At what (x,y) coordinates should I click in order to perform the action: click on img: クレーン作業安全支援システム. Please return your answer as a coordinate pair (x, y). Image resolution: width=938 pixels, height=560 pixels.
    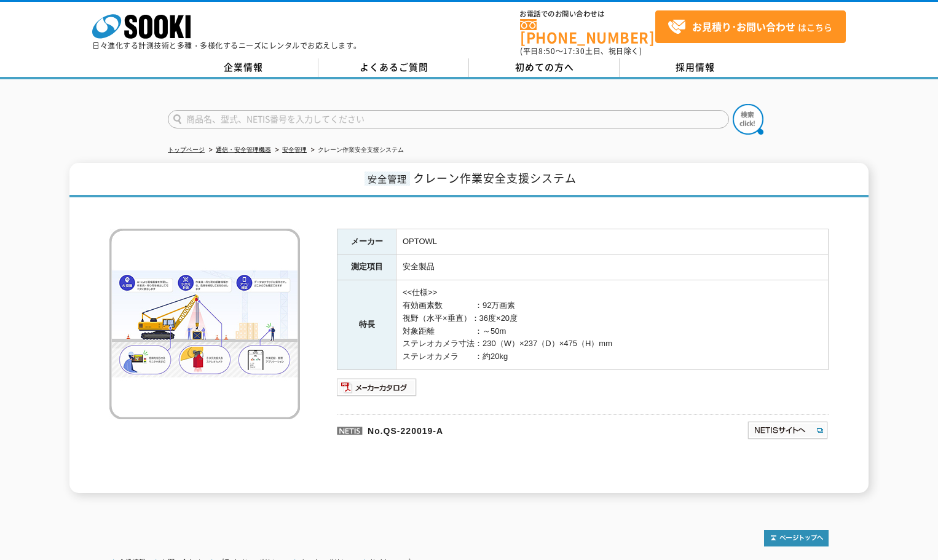
    Looking at the image, I should click on (204, 324).